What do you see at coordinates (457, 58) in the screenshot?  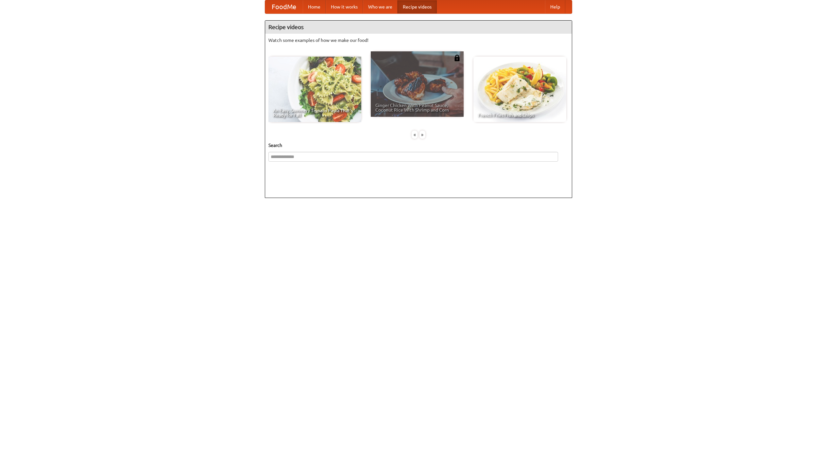 I see `img: 483408.png` at bounding box center [457, 58].